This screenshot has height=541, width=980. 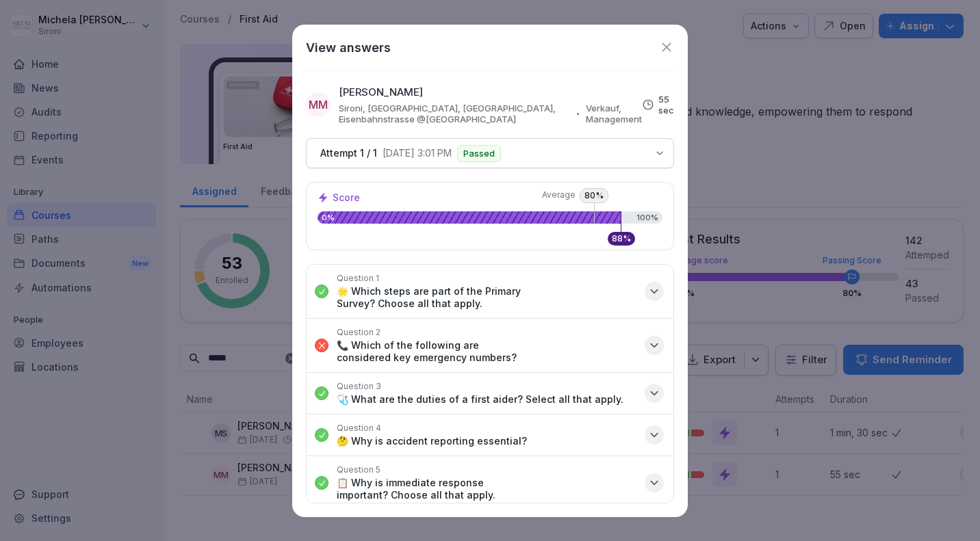 What do you see at coordinates (534, 195) in the screenshot?
I see `span: Average` at bounding box center [534, 195].